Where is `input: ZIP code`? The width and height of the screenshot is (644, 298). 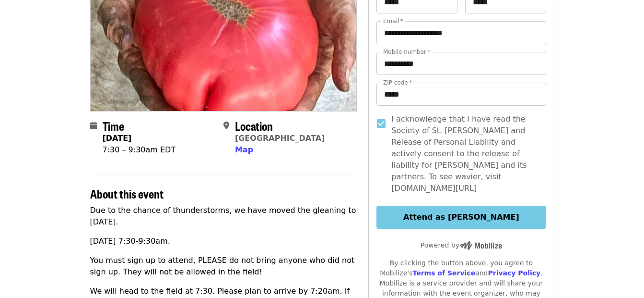
input: ZIP code is located at coordinates (461, 95).